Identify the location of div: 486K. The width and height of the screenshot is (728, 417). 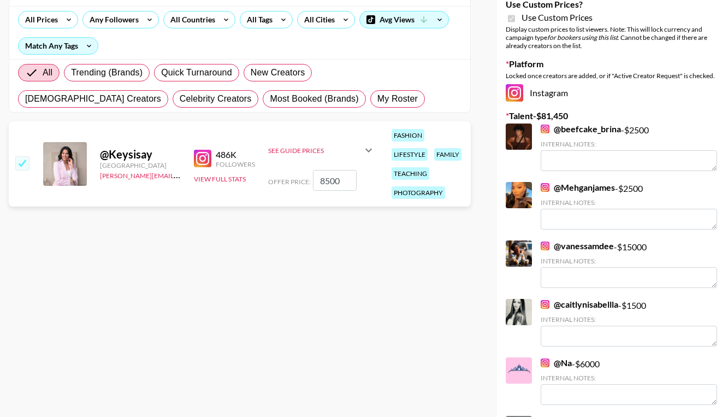
(236, 155).